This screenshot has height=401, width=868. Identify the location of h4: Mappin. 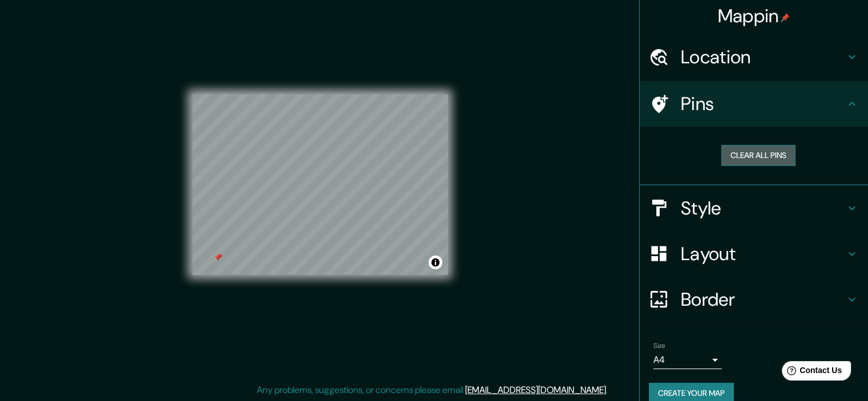
(754, 16).